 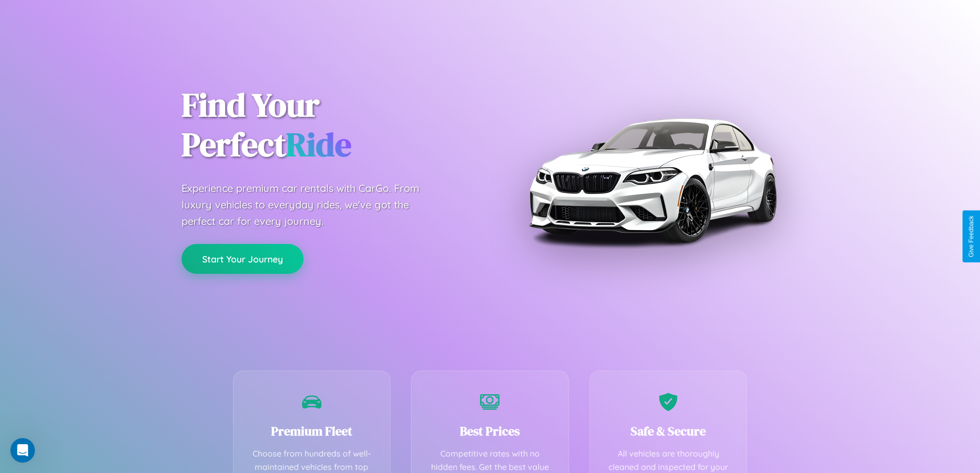 I want to click on h1: Find Your Perfect, so click(x=329, y=125).